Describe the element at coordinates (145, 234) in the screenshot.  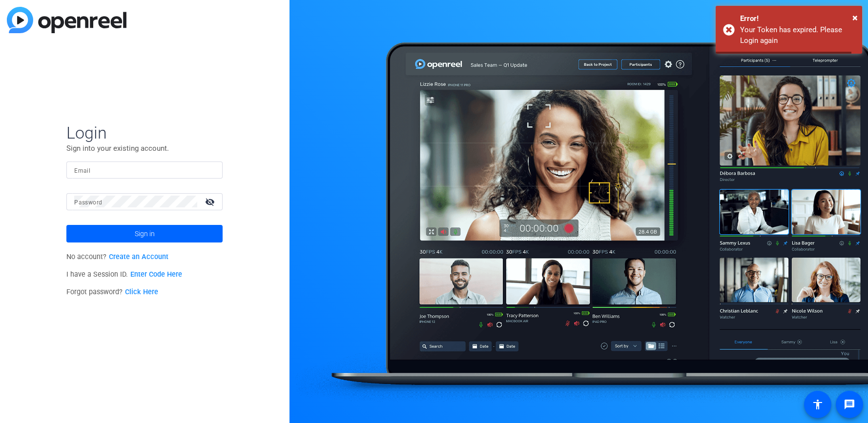
I see `span: Sign in` at that location.